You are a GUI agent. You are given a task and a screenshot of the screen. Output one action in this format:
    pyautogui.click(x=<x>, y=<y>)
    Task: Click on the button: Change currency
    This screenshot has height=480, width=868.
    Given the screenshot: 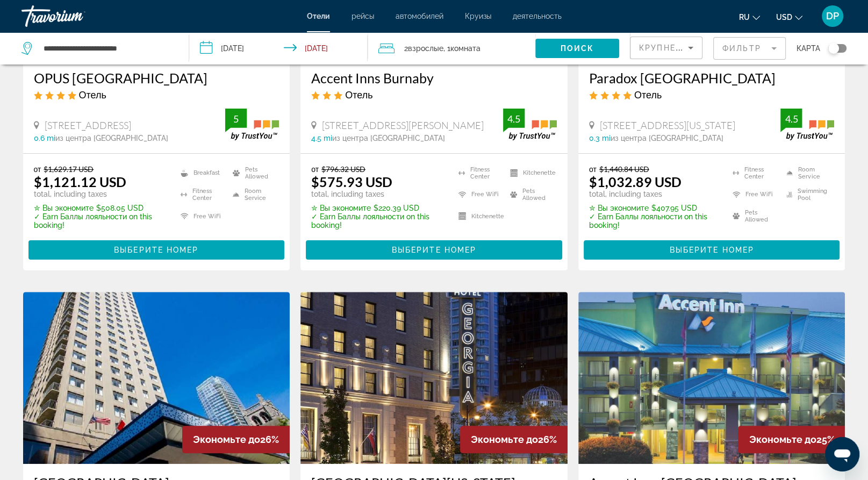 What is the action you would take?
    pyautogui.click(x=789, y=17)
    